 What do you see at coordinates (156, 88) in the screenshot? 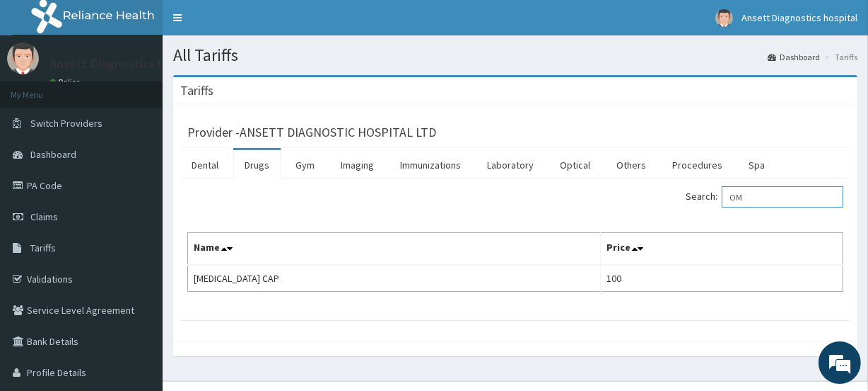
I see `div: Chat with us now` at bounding box center [156, 88].